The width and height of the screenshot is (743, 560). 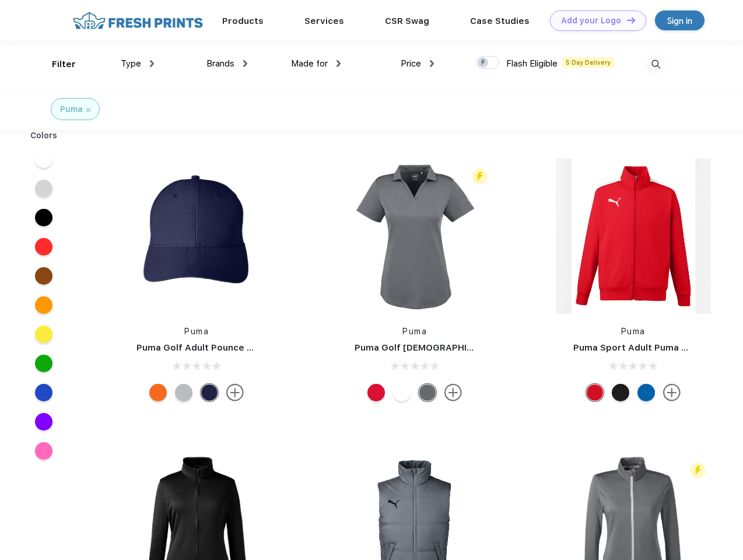 I want to click on a: CSR Swag, so click(x=407, y=21).